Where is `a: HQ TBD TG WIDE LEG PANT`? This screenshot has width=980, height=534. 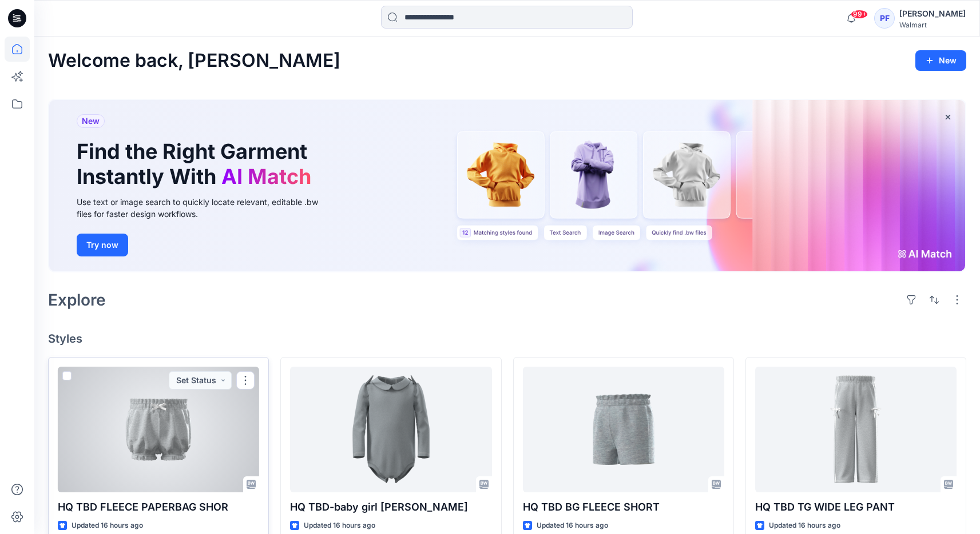
a: HQ TBD TG WIDE LEG PANT is located at coordinates (855, 430).